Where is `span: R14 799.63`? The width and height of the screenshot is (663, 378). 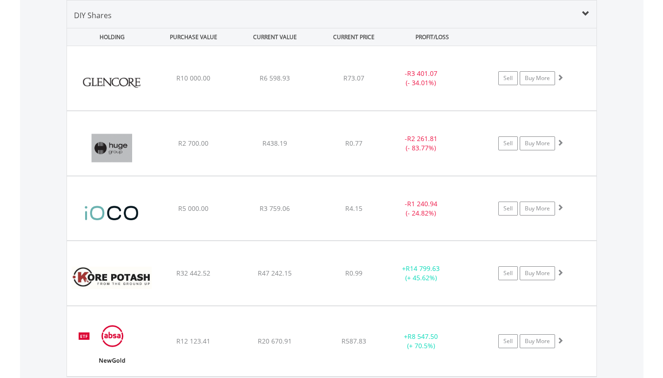
span: R14 799.63 is located at coordinates (423, 268).